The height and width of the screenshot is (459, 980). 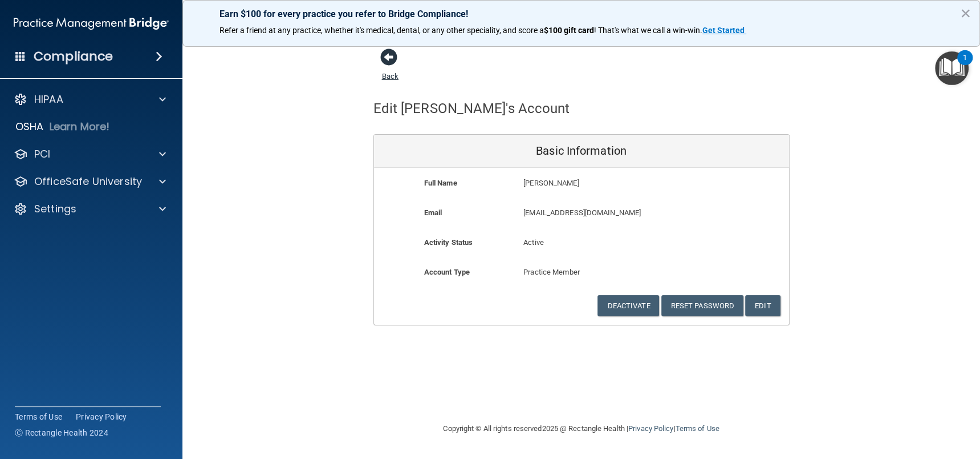 What do you see at coordinates (648, 30) in the screenshot?
I see `span: ! That's what we call a win-win.` at bounding box center [648, 30].